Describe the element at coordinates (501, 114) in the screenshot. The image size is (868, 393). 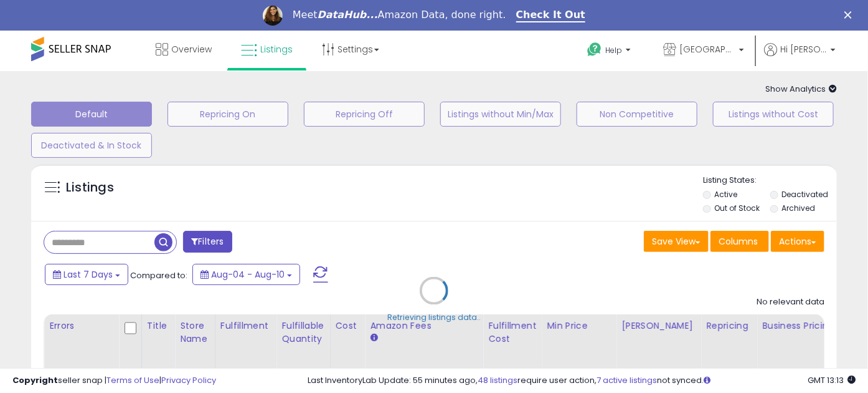
I see `button: Listings without Min/Max` at that location.